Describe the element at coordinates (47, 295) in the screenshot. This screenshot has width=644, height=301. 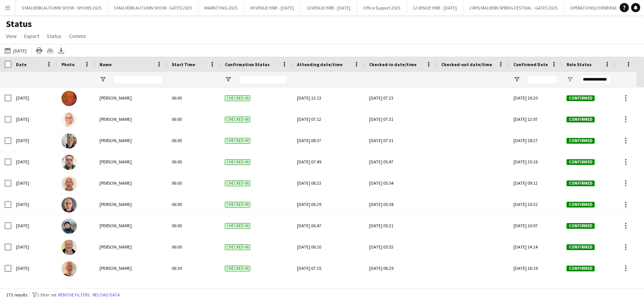
I see `span: 1 filter set` at that location.